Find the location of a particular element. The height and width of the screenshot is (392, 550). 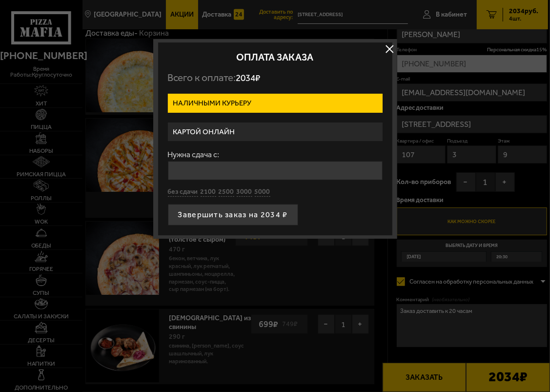

label: Нужна сдача с: is located at coordinates (275, 155).